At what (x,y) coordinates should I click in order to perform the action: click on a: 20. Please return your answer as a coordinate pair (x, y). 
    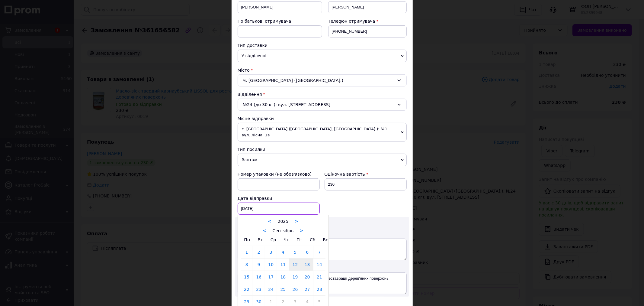
    Looking at the image, I should click on (307, 277).